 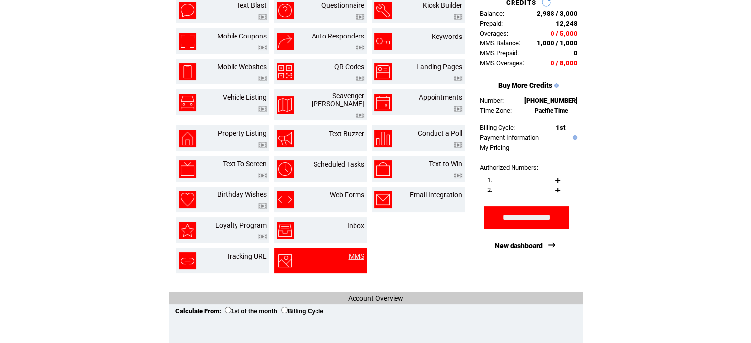 What do you see at coordinates (382, 138) in the screenshot?
I see `img: conduct-a-poll.png` at bounding box center [382, 138].